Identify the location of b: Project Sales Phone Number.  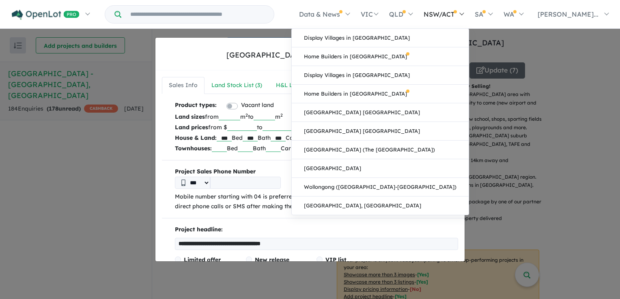
(317, 172).